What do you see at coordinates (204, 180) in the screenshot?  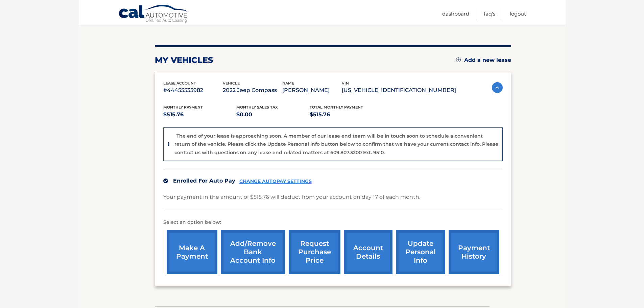 I see `span: Enrolled For Auto Pay` at bounding box center [204, 180].